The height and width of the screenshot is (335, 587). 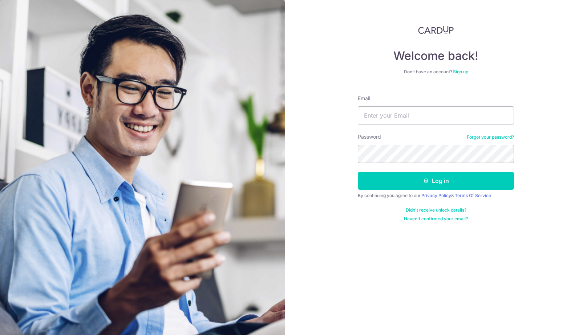 What do you see at coordinates (473, 195) in the screenshot?
I see `a: Terms Of Service` at bounding box center [473, 195].